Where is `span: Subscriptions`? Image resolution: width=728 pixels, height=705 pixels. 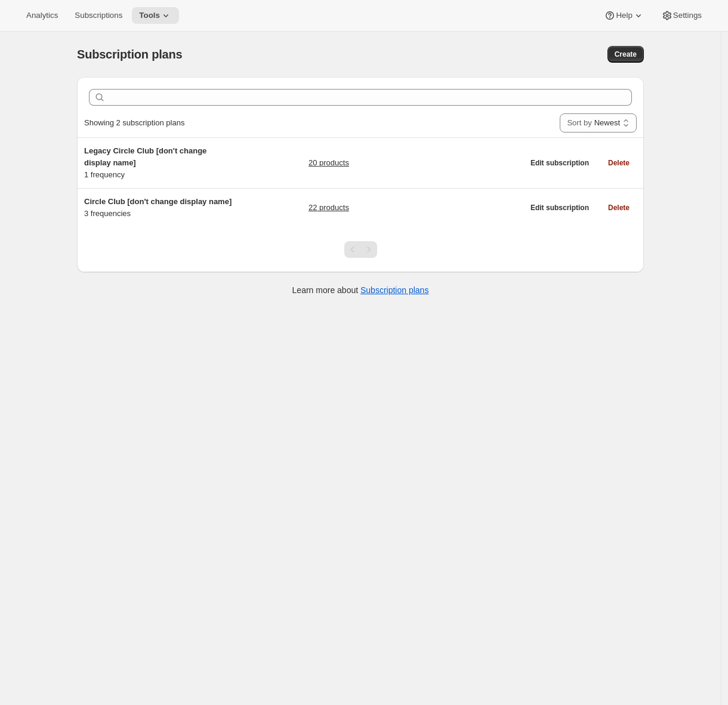
span: Subscriptions is located at coordinates (98, 16).